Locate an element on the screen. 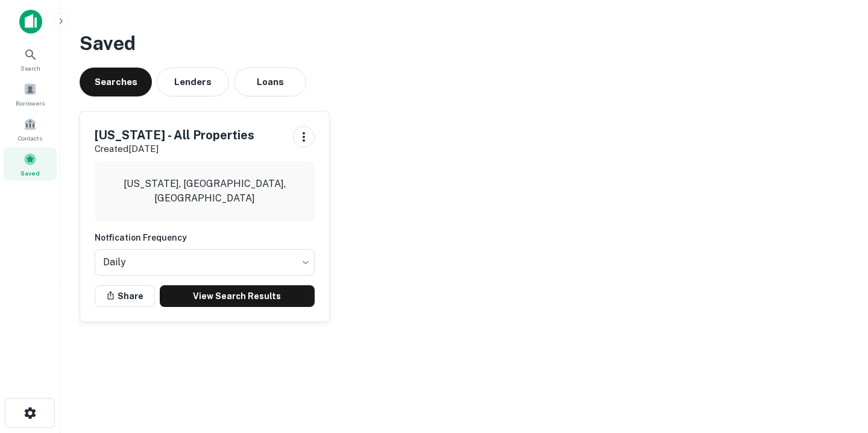  span: Saved is located at coordinates (30, 173).